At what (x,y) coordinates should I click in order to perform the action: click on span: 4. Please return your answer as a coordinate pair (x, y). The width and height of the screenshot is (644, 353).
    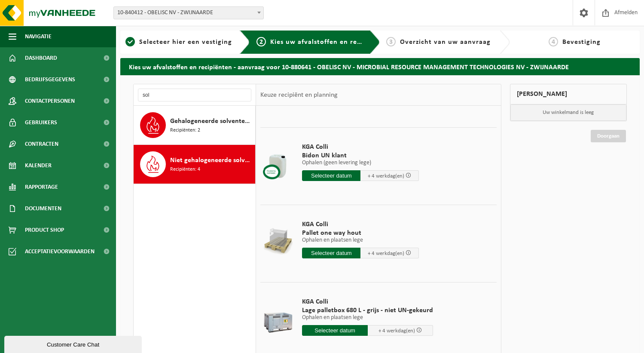
    Looking at the image, I should click on (553, 42).